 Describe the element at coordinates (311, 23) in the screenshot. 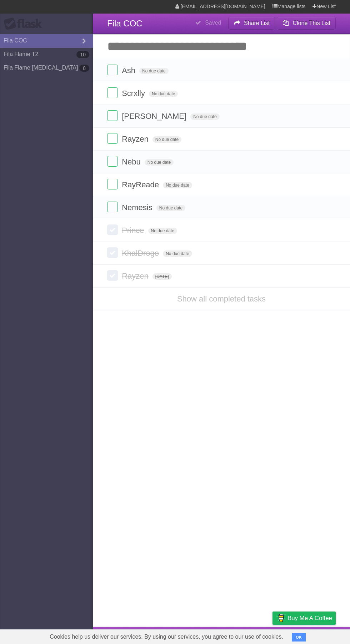

I see `b: Clone This List` at that location.